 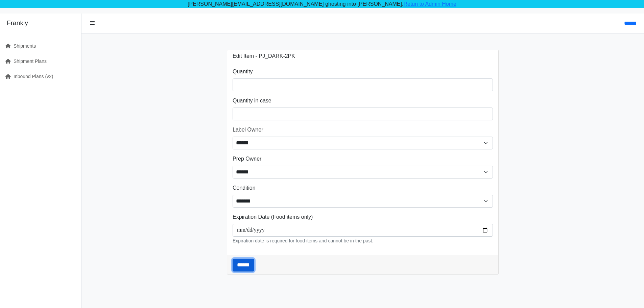 What do you see at coordinates (243, 72) in the screenshot?
I see `label: Quantity` at bounding box center [243, 72].